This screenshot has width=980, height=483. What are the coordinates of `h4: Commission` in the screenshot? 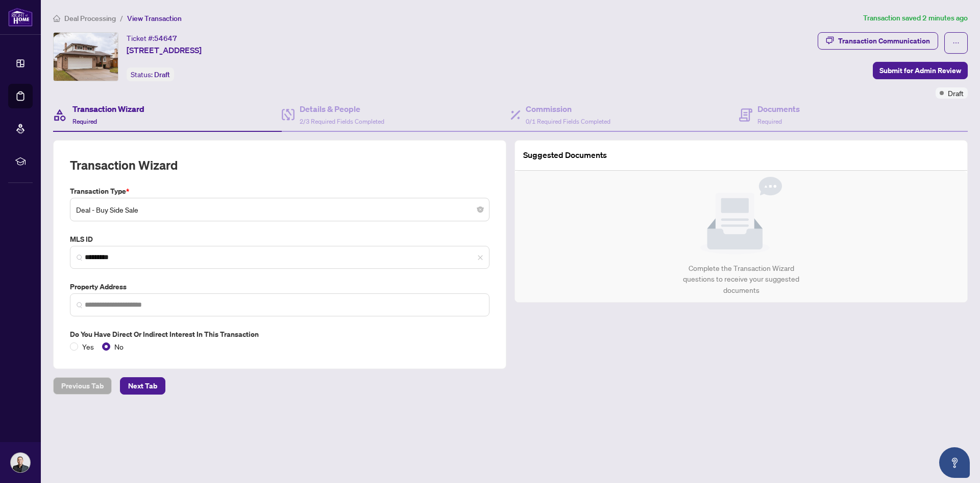 It's located at (568, 109).